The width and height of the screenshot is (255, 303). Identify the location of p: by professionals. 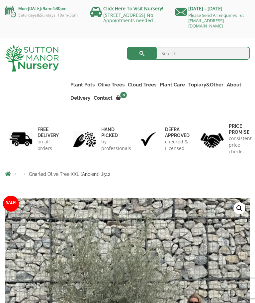
(116, 145).